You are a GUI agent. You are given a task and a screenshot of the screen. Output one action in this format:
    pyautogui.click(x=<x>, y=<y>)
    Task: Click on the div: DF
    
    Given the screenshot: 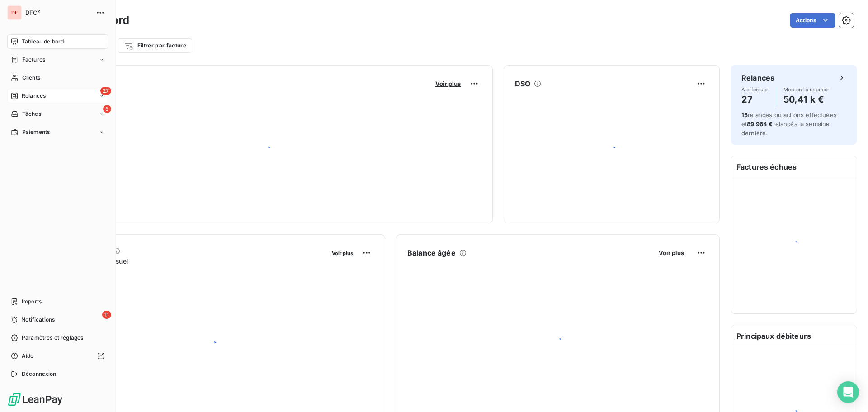 What is the action you would take?
    pyautogui.click(x=14, y=13)
    